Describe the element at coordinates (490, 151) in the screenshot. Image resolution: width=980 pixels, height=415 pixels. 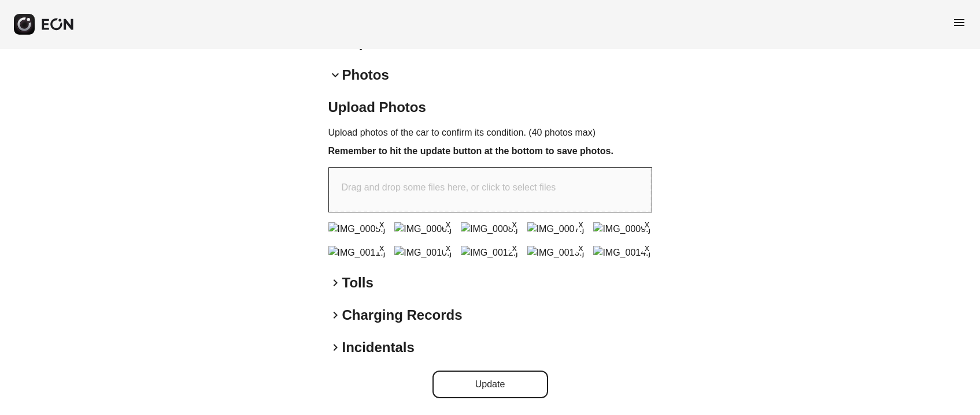
I see `h3: Remember to hit the update button at the bottom to save photos.` at that location.